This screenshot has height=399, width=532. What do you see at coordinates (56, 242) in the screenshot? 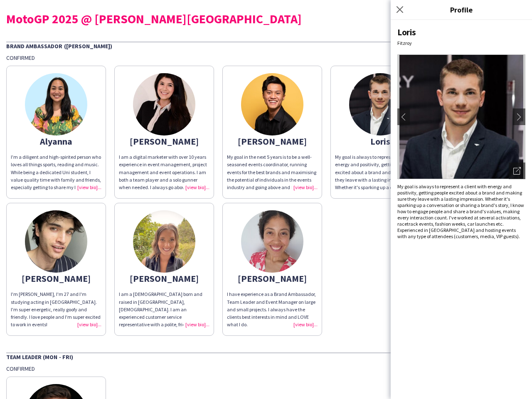
I see `img: thumb-64100373c9d56.jpeg` at bounding box center [56, 242].